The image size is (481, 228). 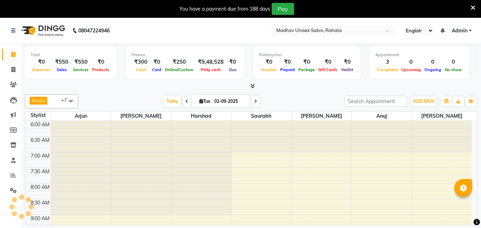 What do you see at coordinates (460, 31) in the screenshot?
I see `span: Admin` at bounding box center [460, 31].